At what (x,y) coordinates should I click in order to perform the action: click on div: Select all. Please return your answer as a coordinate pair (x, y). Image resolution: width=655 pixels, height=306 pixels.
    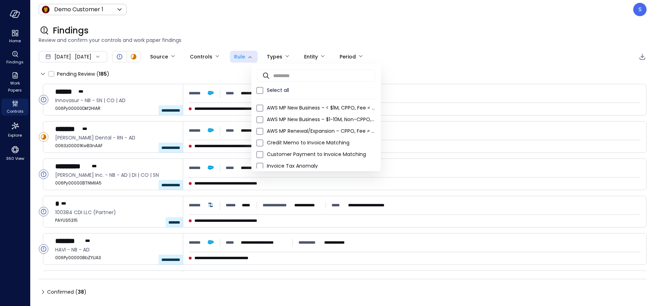
    Looking at the image, I should click on (321, 90).